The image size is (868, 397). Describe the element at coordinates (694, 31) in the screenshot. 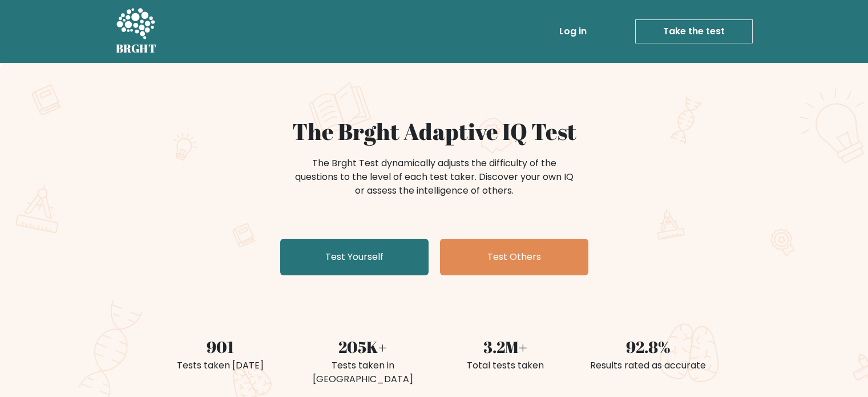

I see `a: Take the test` at that location.